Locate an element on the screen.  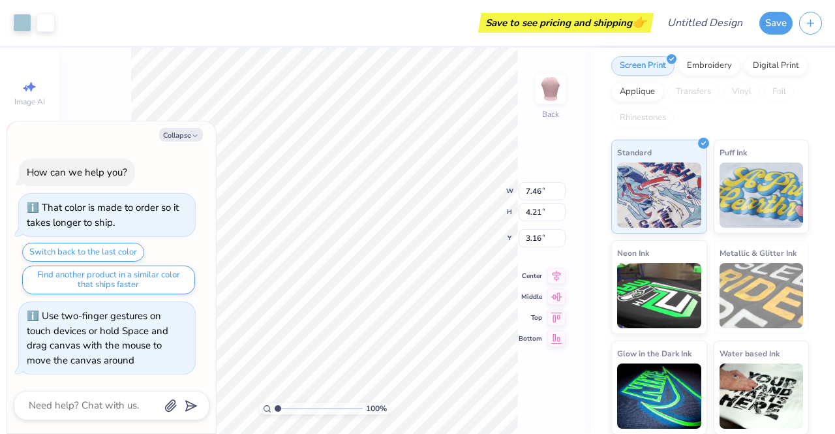
span: Standard is located at coordinates (634, 152).